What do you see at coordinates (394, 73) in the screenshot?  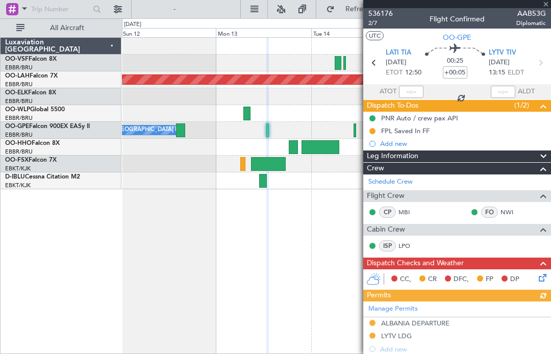 I see `span: ETOT` at bounding box center [394, 73].